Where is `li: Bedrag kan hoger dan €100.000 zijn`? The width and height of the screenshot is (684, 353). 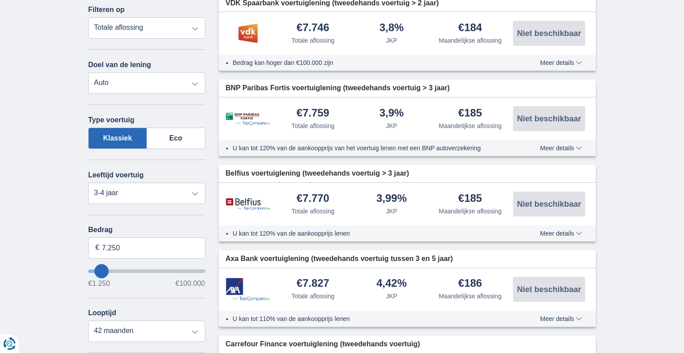 li: Bedrag kan hoger dan €100.000 zijn is located at coordinates (370, 63).